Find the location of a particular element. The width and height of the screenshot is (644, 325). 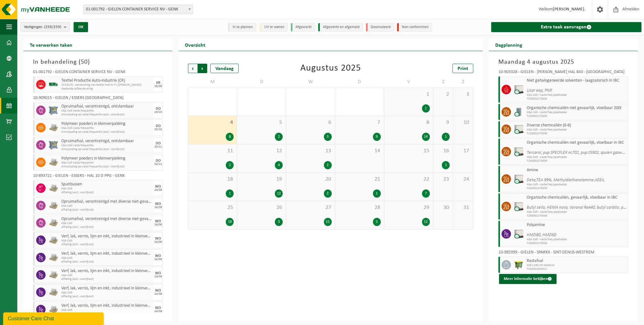

a: Print is located at coordinates (463, 68).